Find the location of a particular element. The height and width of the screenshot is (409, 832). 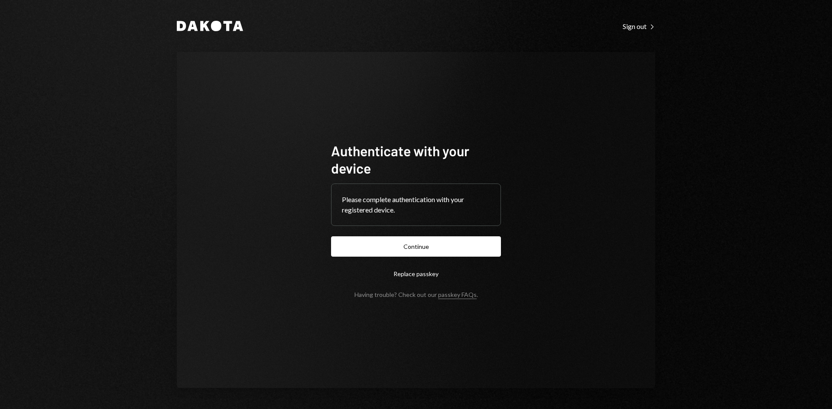

div: Having trouble? Check out our . is located at coordinates (416, 295).